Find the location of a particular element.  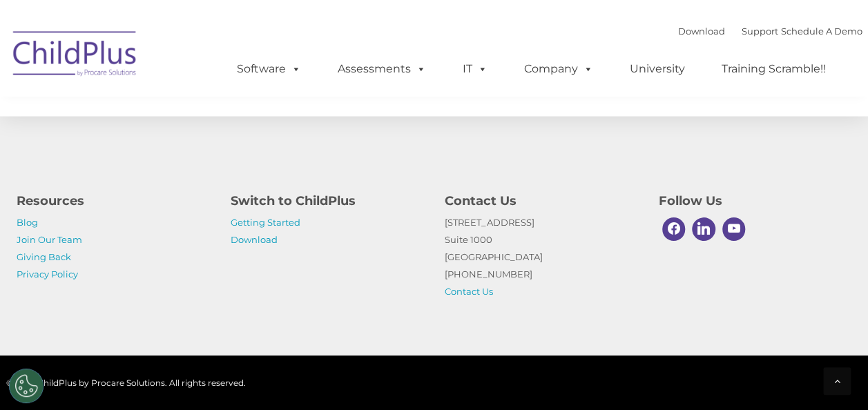

a: Privacy Policy is located at coordinates (47, 274).